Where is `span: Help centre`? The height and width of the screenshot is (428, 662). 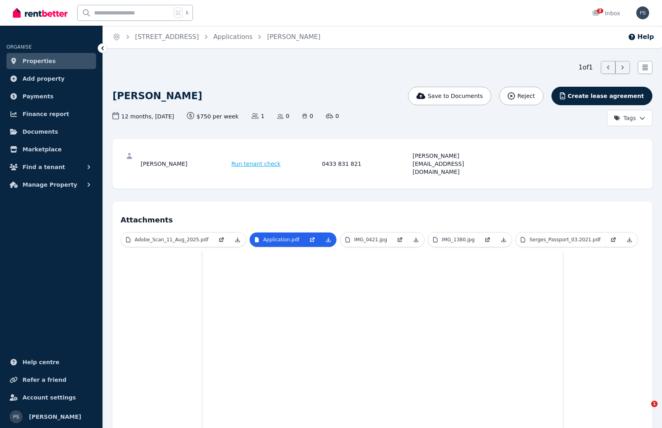
span: Help centre is located at coordinates (41, 362).